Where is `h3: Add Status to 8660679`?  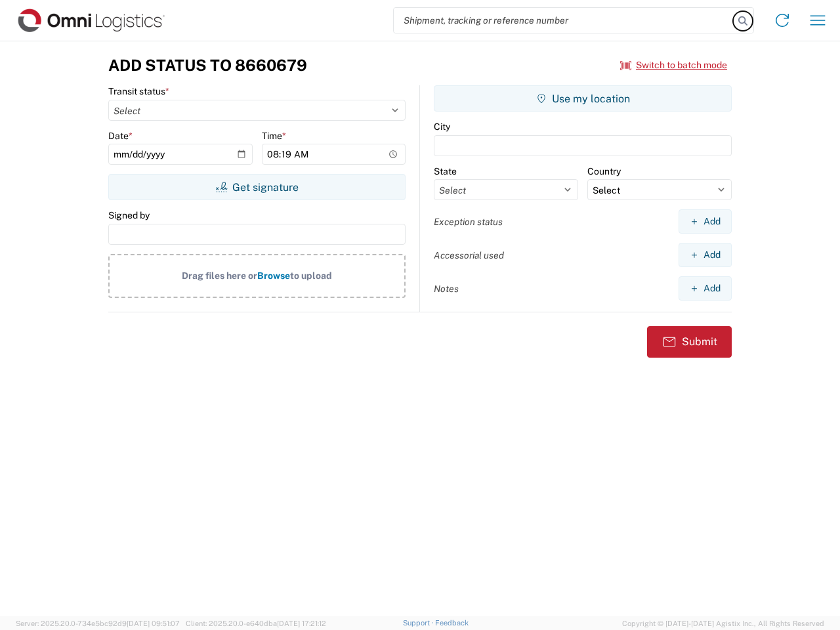 h3: Add Status to 8660679 is located at coordinates (207, 65).